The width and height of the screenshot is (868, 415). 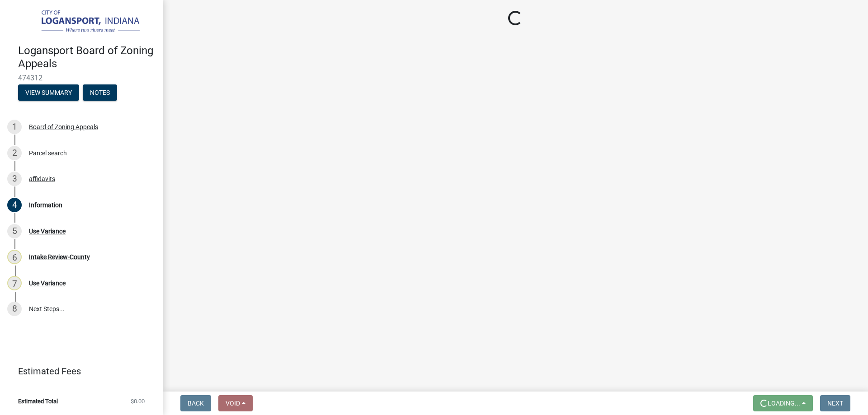 I want to click on div: Board of Zoning Appeals, so click(x=63, y=127).